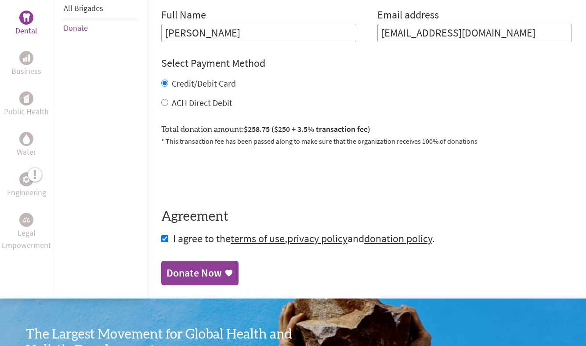 The image size is (586, 346). Describe the element at coordinates (304, 238) in the screenshot. I see `span: I agree to the , and .` at that location.